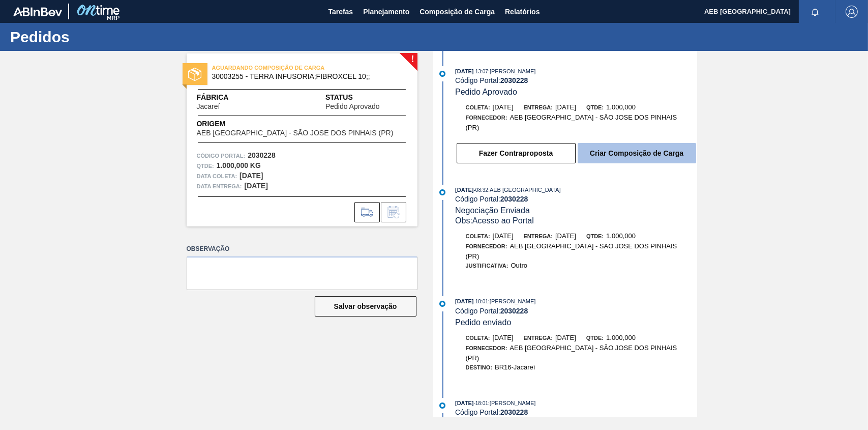  I want to click on span: Relatórios, so click(523, 12).